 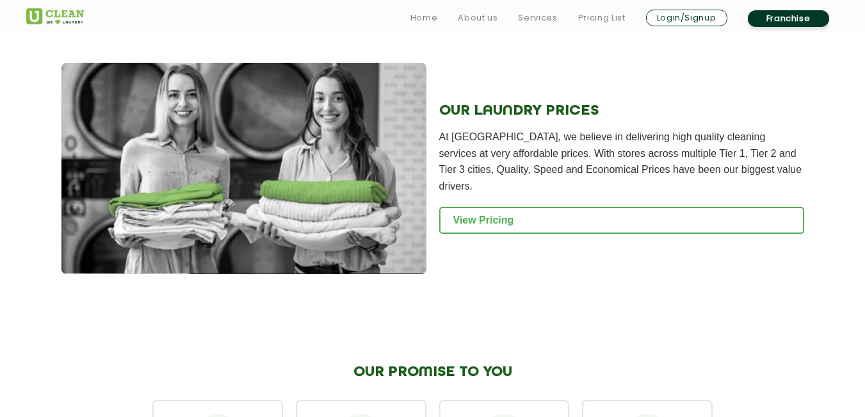 I want to click on a: Home, so click(x=424, y=18).